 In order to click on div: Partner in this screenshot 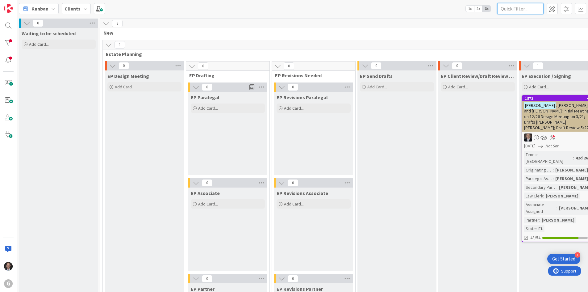, I will do `click(532, 220)`.